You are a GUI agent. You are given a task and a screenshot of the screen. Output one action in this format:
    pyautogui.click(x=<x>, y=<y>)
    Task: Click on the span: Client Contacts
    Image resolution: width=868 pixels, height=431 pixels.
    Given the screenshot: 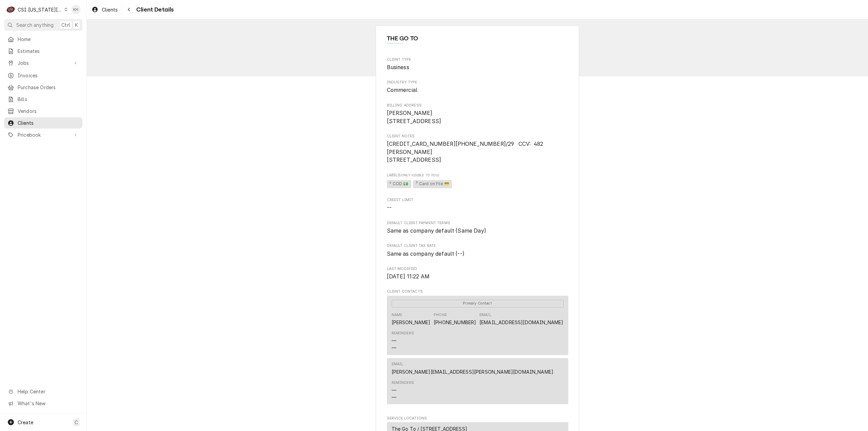 What is the action you would take?
    pyautogui.click(x=478, y=292)
    